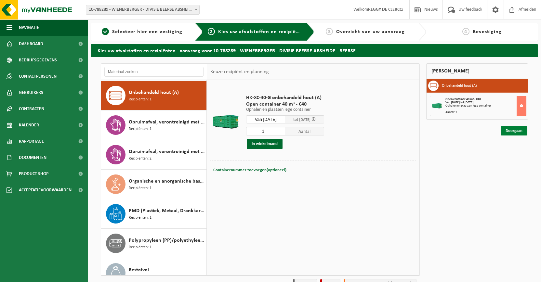 Image resolution: width=541 pixels, height=282 pixels. I want to click on span: 1, so click(105, 32).